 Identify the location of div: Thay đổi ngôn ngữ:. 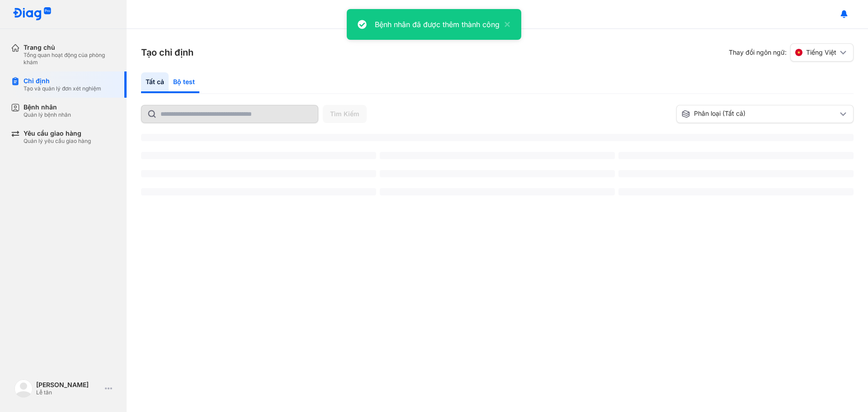
(792, 52).